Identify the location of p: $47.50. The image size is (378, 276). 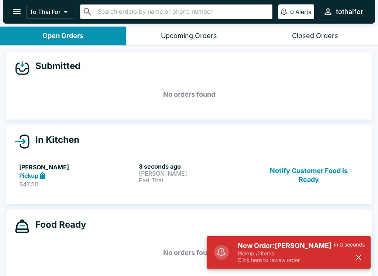
(78, 184).